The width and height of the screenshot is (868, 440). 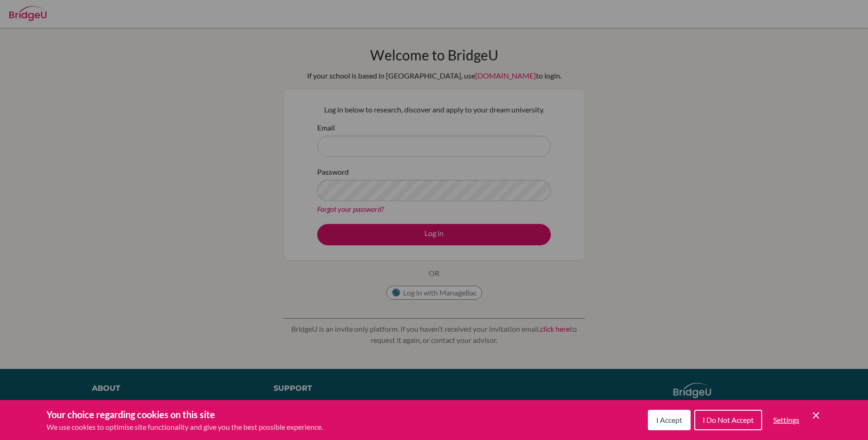 What do you see at coordinates (669, 419) in the screenshot?
I see `span: I Accept` at bounding box center [669, 419].